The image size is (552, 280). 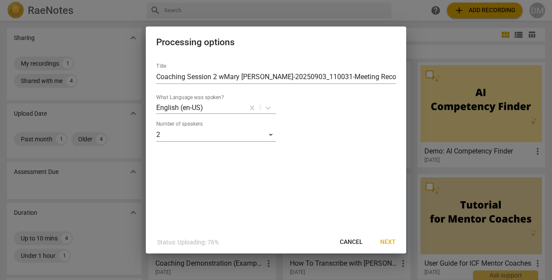 What do you see at coordinates (188, 242) in the screenshot?
I see `p: Status: Uploading: 76%` at bounding box center [188, 242].